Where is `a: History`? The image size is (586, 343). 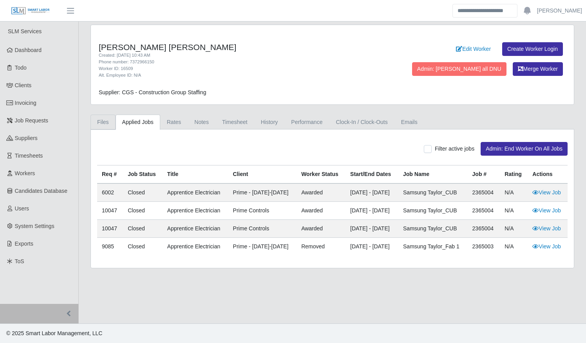 a: History is located at coordinates (269, 122).